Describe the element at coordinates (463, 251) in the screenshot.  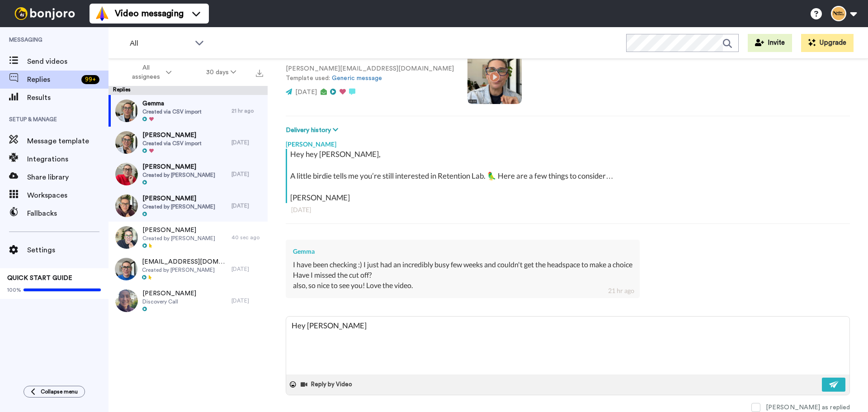
I see `div: Gemma` at that location.